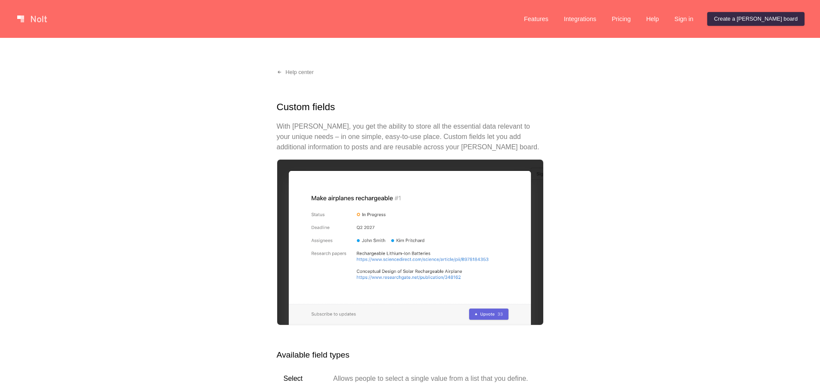 The image size is (820, 392). What do you see at coordinates (295, 72) in the screenshot?
I see `a: Help center` at bounding box center [295, 72].